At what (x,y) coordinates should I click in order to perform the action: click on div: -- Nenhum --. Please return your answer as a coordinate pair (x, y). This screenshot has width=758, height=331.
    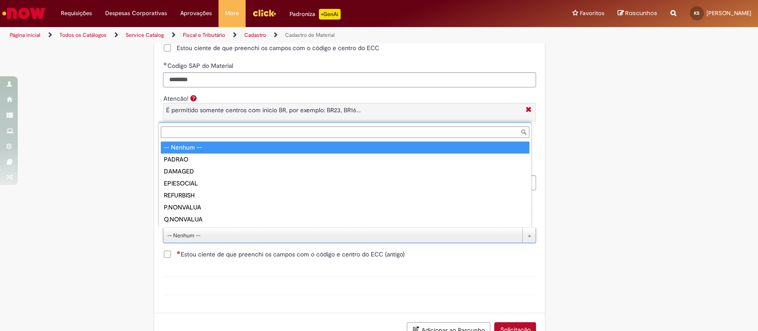
    Looking at the image, I should click on (345, 147).